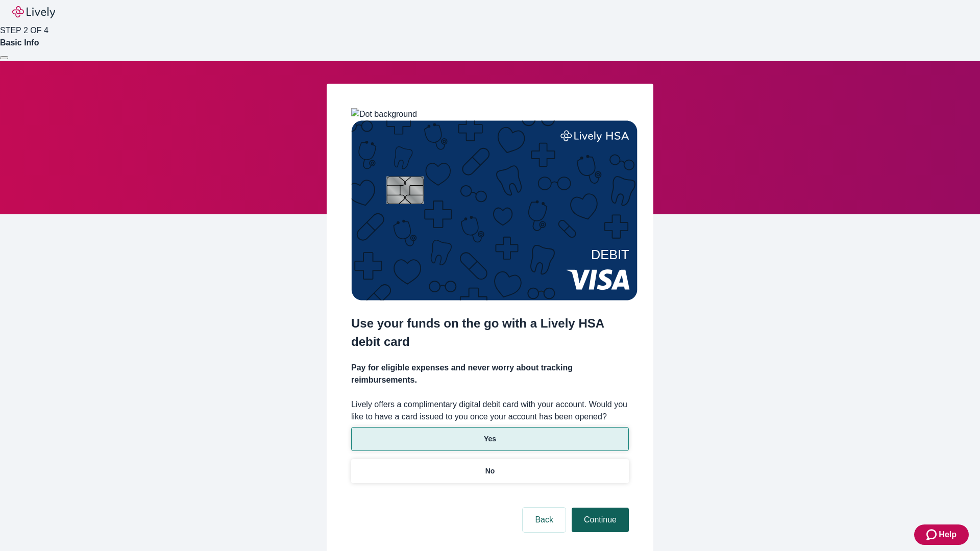 The height and width of the screenshot is (551, 980). What do you see at coordinates (941, 535) in the screenshot?
I see `button: Zendesk support iconHelp` at bounding box center [941, 535].